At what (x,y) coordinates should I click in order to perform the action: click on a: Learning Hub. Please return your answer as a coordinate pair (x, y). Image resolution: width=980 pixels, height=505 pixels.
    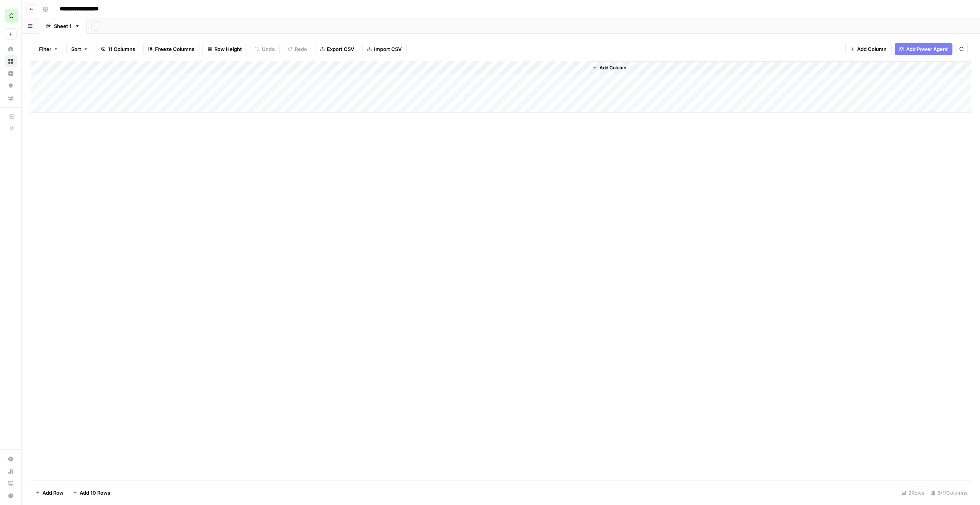
    Looking at the image, I should click on (11, 484).